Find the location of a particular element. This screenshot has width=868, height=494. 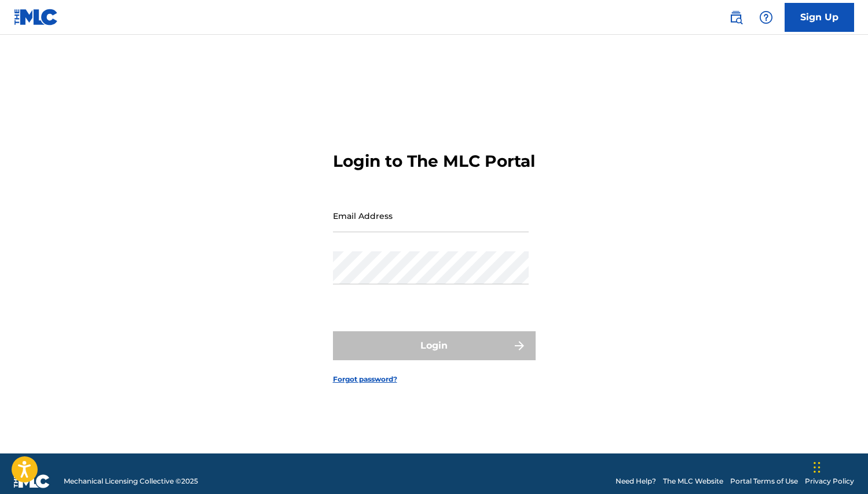

img: search is located at coordinates (736, 18).